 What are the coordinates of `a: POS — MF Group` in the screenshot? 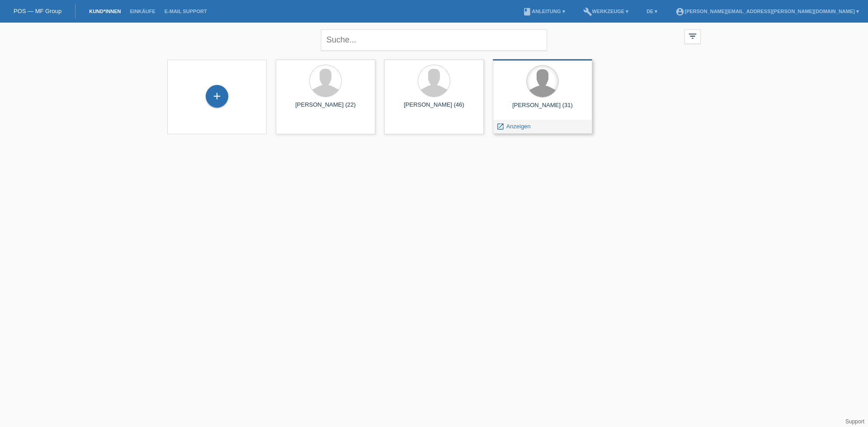 It's located at (38, 11).